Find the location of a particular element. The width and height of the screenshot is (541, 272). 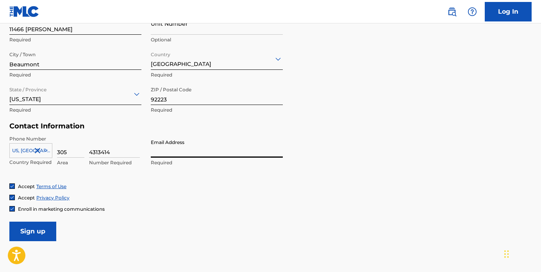

h5: Contact Information is located at coordinates (146, 126).